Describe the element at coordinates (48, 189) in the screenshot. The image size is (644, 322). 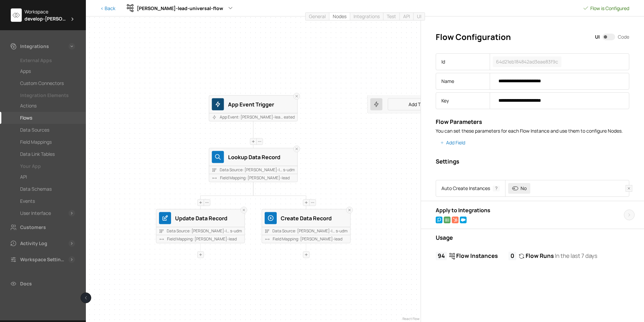
I see `a: Data Schemas` at that location.